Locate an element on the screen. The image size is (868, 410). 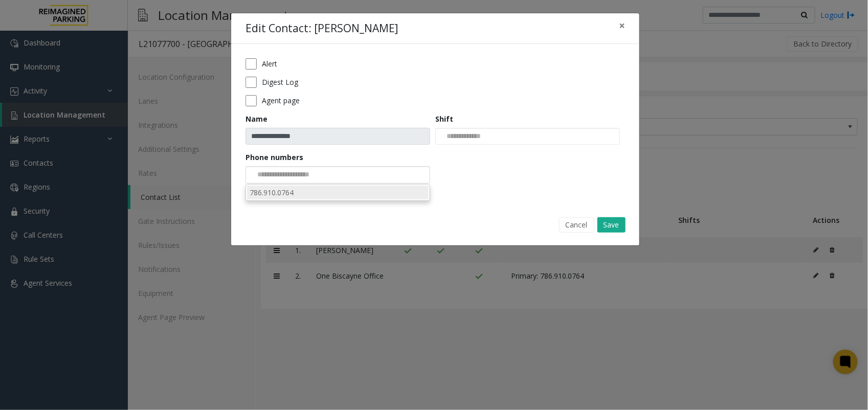
label: Shift is located at coordinates (444, 119).